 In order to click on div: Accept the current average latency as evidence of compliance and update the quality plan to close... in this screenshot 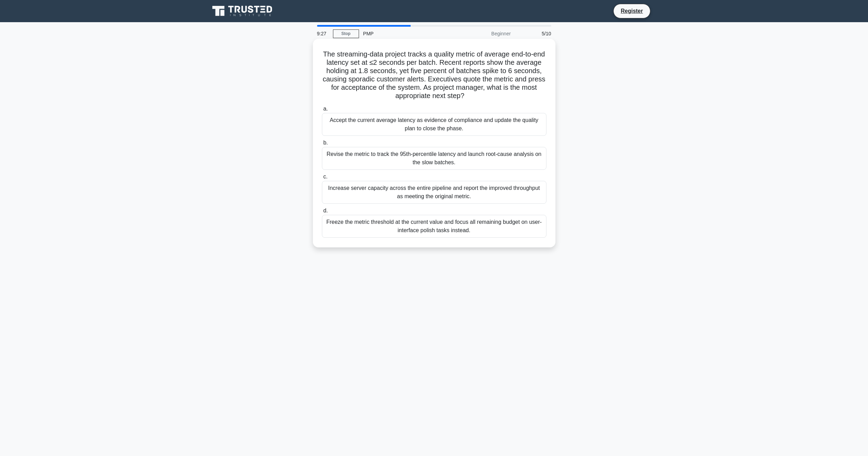, I will do `click(434, 124)`.